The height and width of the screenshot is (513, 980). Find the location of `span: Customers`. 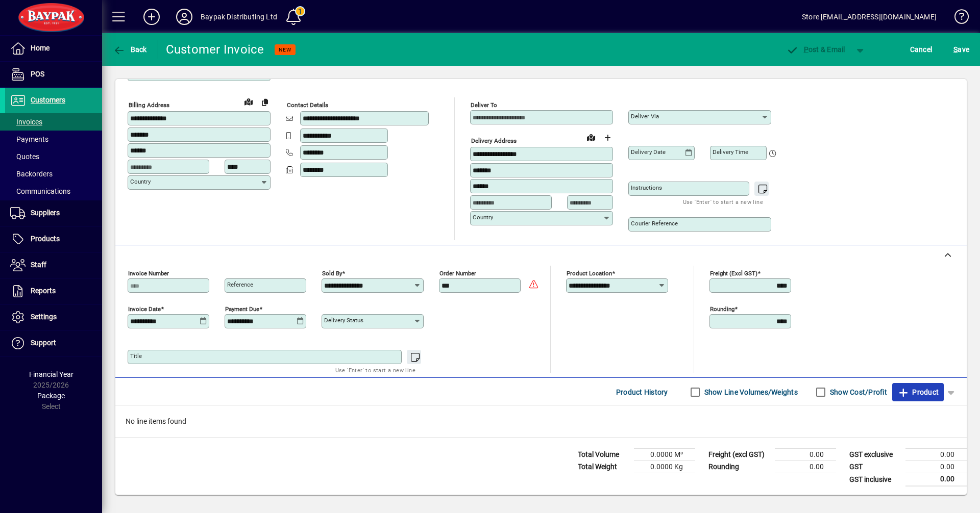

span: Customers is located at coordinates (48, 100).